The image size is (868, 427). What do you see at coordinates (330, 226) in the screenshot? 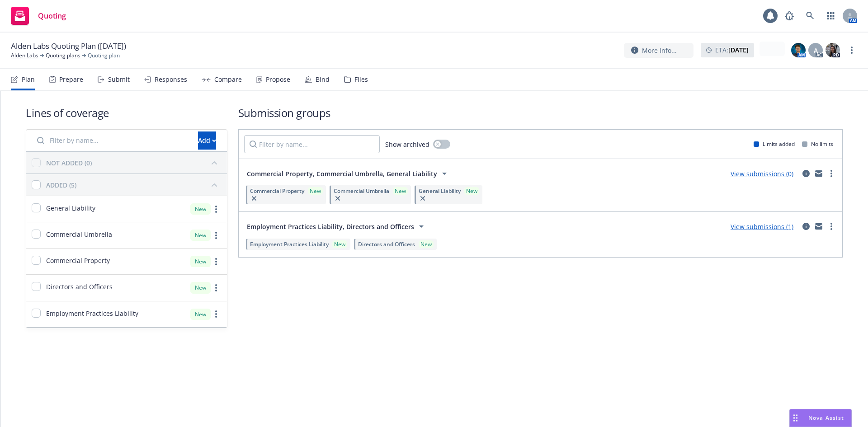
I see `span: Employment Practices Liability, Directors and Officers` at bounding box center [330, 226].